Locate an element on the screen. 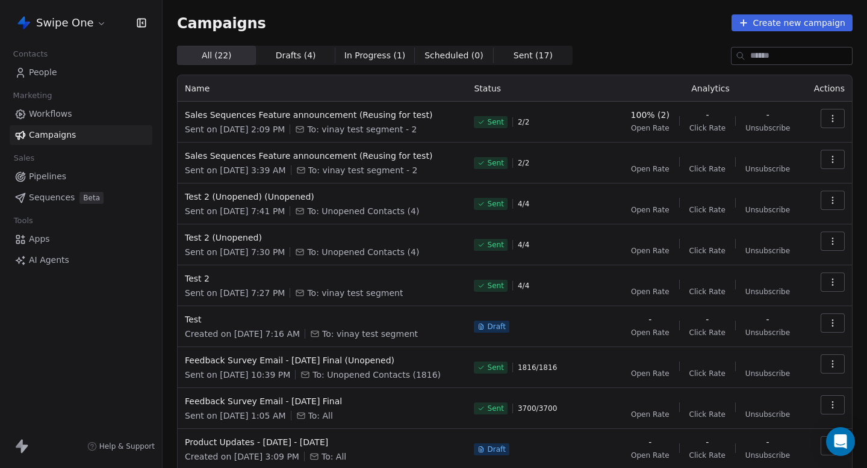  span: Test is located at coordinates (322, 320).